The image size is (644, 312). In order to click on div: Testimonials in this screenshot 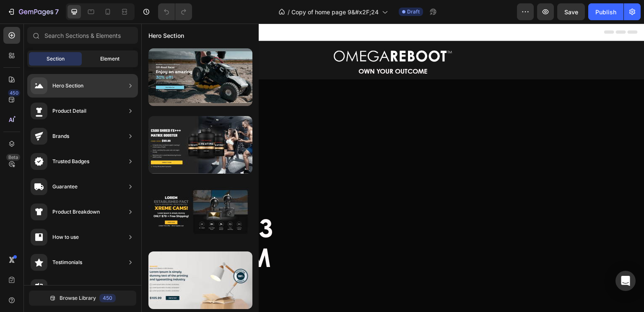, I will do `click(67, 262)`.